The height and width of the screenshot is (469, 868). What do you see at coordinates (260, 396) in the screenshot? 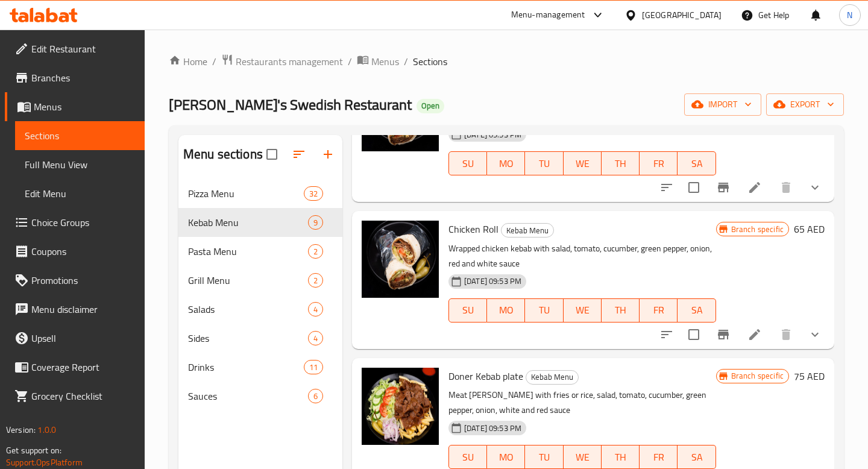
I see `div: Sauces6` at bounding box center [260, 396].